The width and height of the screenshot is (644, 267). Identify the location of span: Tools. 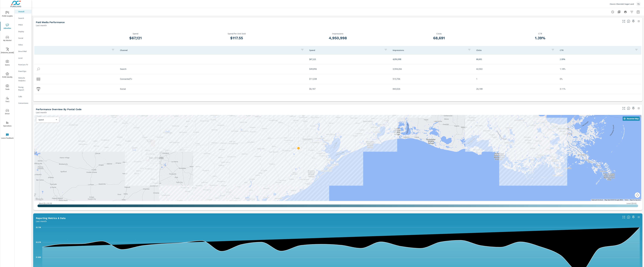
(7, 88).